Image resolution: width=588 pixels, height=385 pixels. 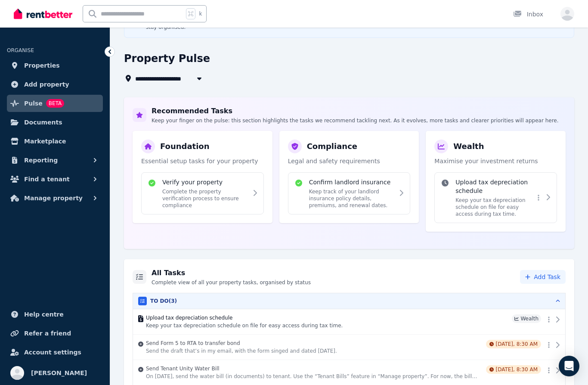 What do you see at coordinates (43, 122) in the screenshot?
I see `span: Documents` at bounding box center [43, 122].